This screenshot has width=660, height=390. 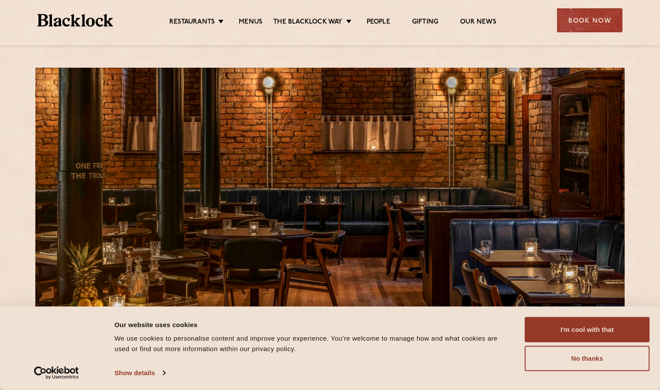 What do you see at coordinates (251, 23) in the screenshot?
I see `a: Menus` at bounding box center [251, 23].